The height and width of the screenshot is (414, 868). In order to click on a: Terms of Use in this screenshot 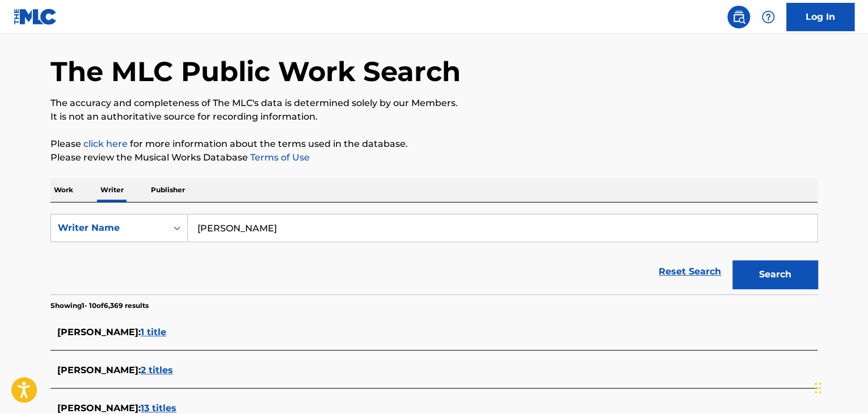, I will do `click(278, 157)`.